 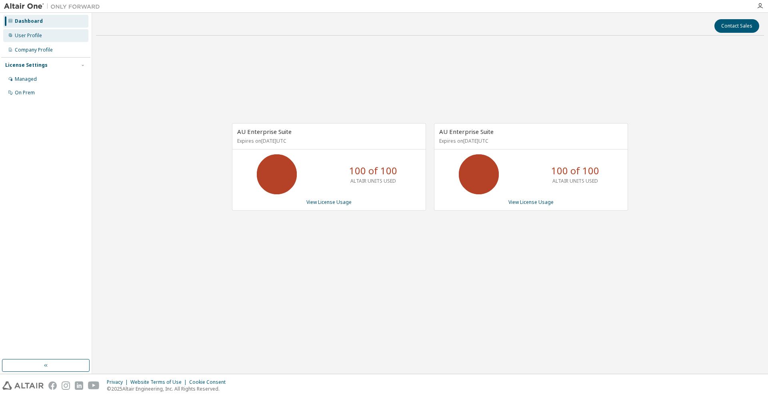 I want to click on img: Altair One, so click(x=54, y=6).